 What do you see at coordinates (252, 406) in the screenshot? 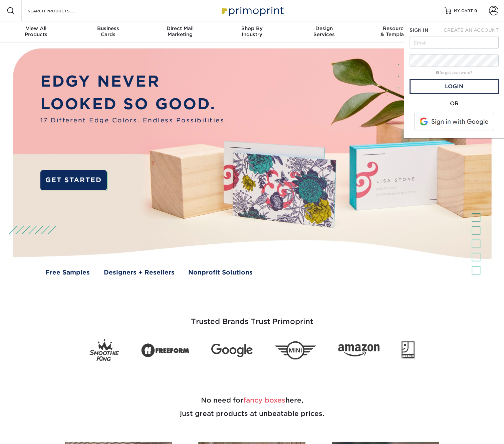
I see `h2: No need for here, just great products at unbeatable prices.` at bounding box center [252, 406].